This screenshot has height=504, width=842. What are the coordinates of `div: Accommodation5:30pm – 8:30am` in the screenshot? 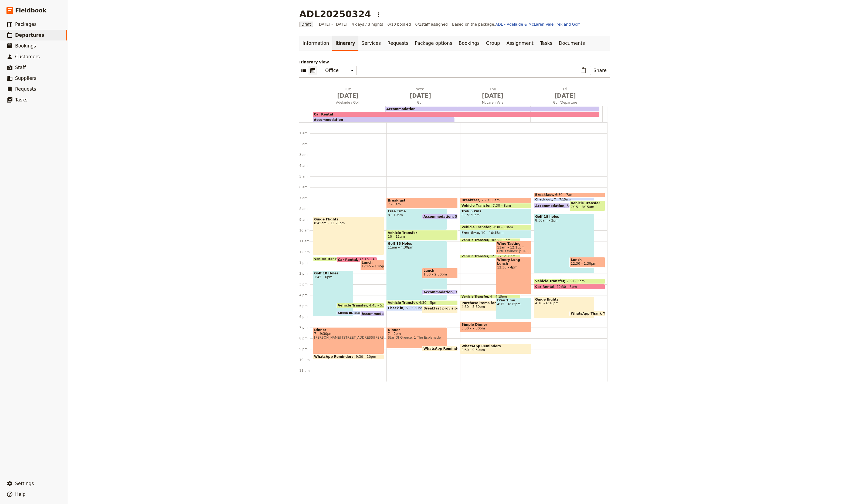 It's located at (440, 217).